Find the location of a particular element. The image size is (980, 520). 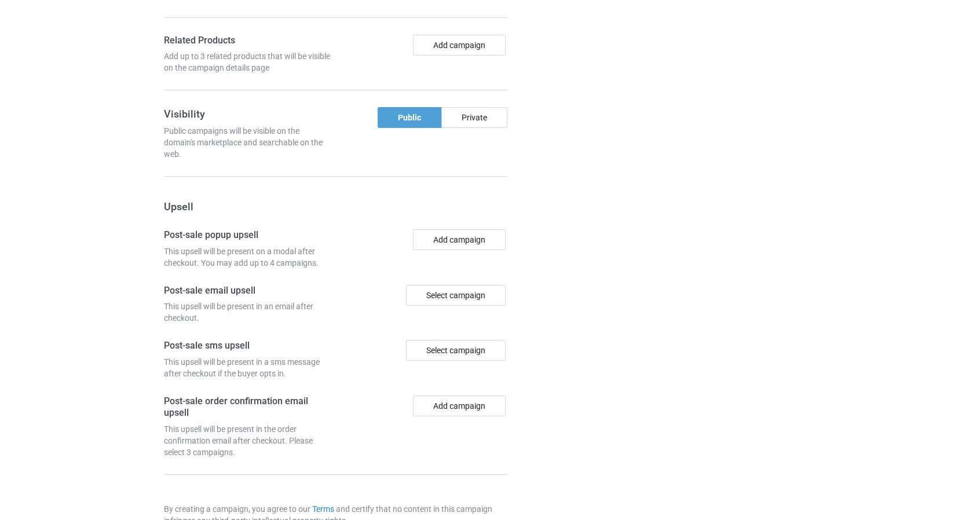

div: This upsell will be present in a sms message after checkout if the buyer opts in. is located at coordinates (248, 368).